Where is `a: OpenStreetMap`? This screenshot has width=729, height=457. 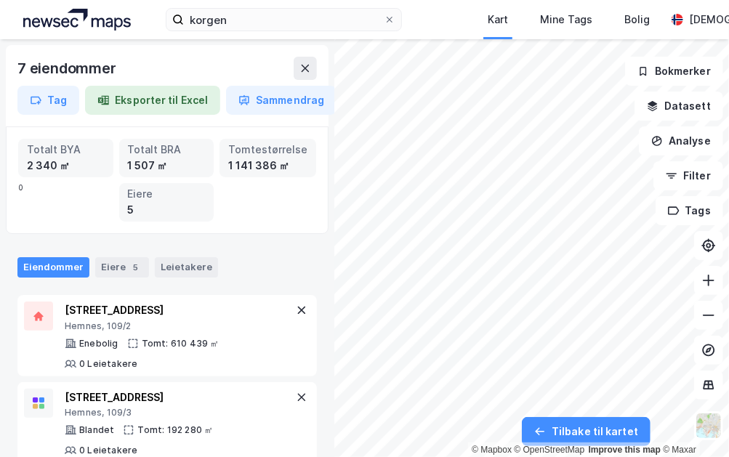 a: OpenStreetMap is located at coordinates (549, 450).